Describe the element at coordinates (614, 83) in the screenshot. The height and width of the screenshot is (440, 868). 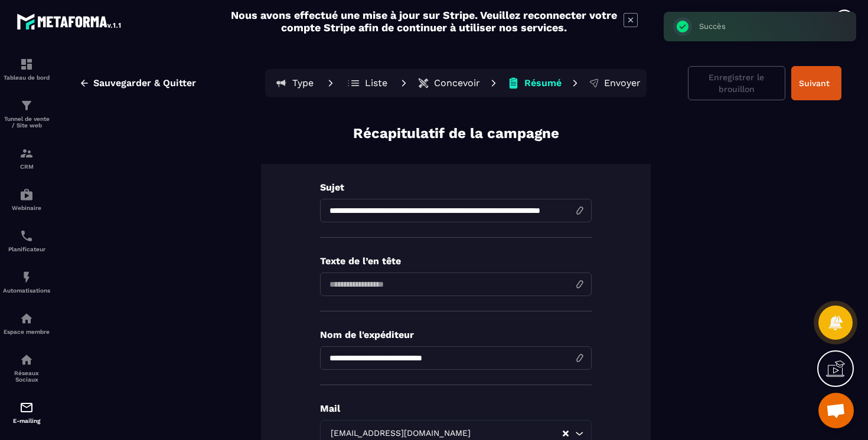
I see `button: Envoyer` at that location.